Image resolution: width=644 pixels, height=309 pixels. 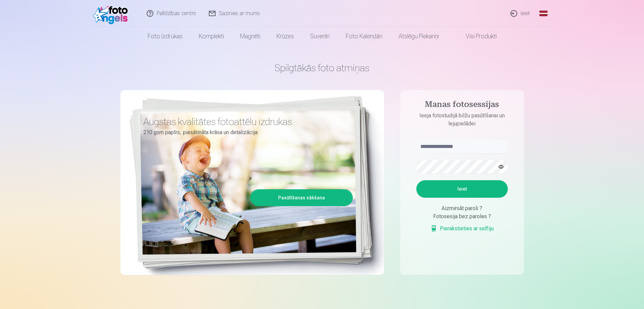 I want to click on div: Fotosesija bez paroles ?, so click(x=462, y=216).